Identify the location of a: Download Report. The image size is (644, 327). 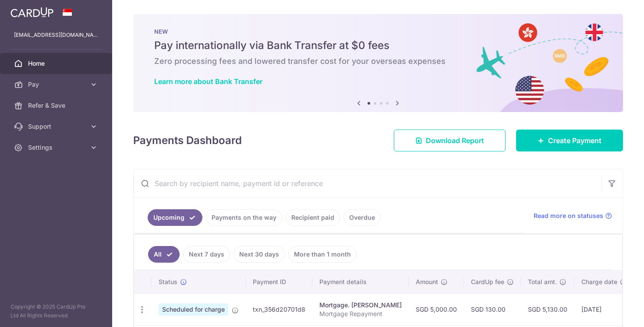
(450, 140).